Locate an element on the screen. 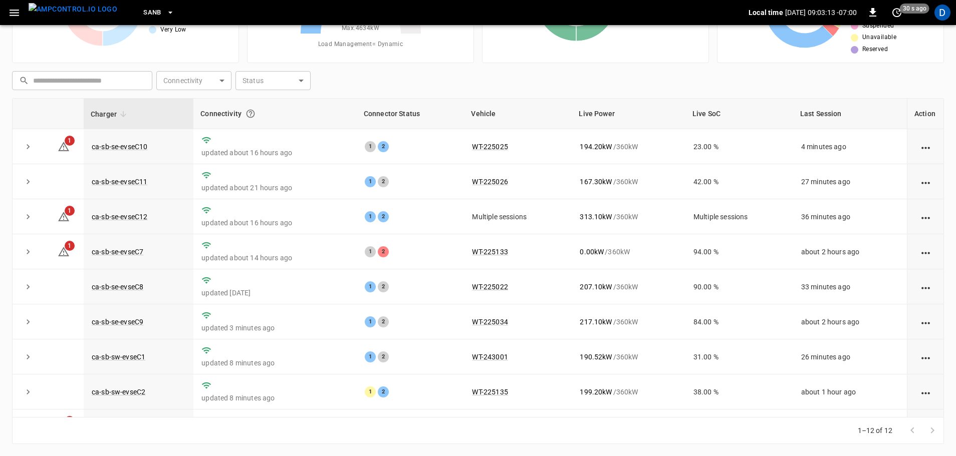 This screenshot has width=956, height=456. td: Multiple sessions is located at coordinates (739, 217).